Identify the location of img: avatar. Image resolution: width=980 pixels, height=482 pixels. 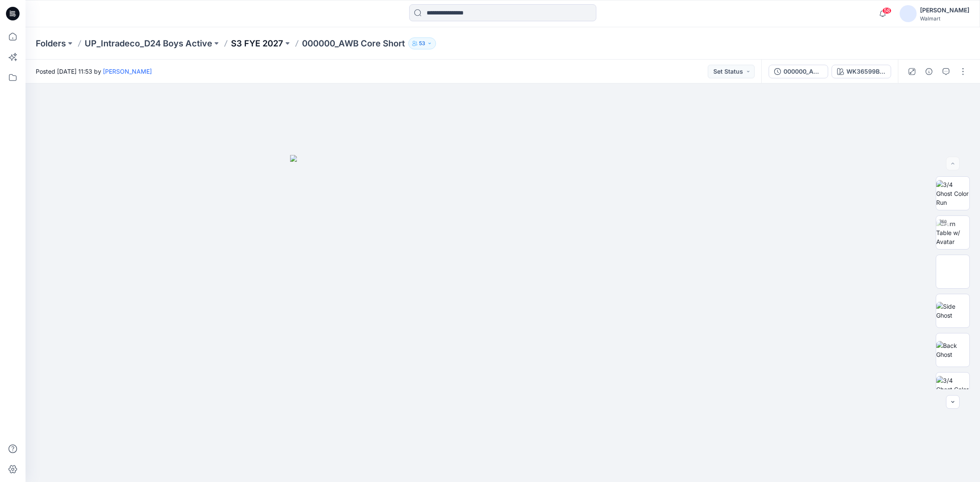
(908, 13).